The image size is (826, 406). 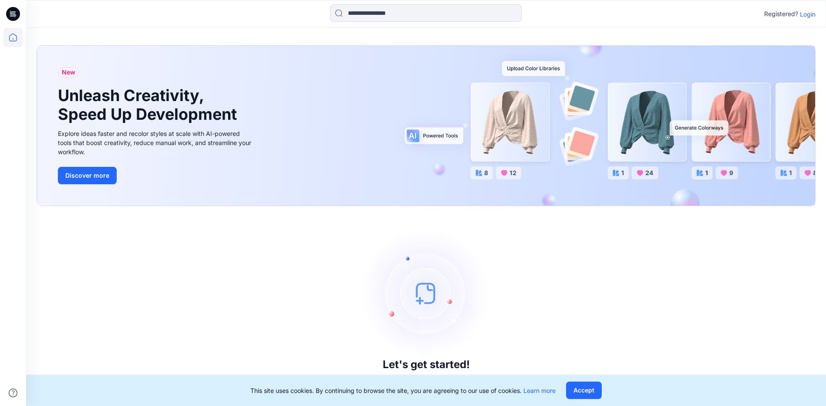 I want to click on div: Explore ideas faster and recolor styles at scale with AI-powered tools that boost creativity, red..., so click(x=156, y=142).